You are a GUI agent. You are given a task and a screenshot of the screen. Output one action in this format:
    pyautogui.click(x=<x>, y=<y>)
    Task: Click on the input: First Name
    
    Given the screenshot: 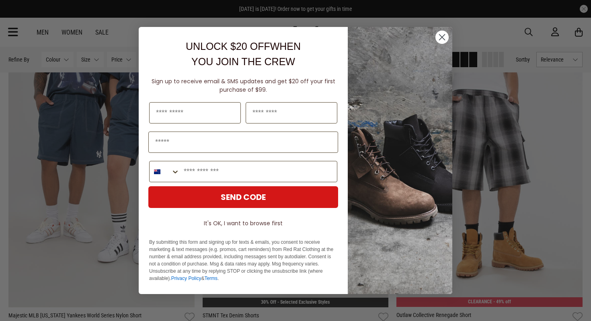 What is the action you would take?
    pyautogui.click(x=195, y=113)
    